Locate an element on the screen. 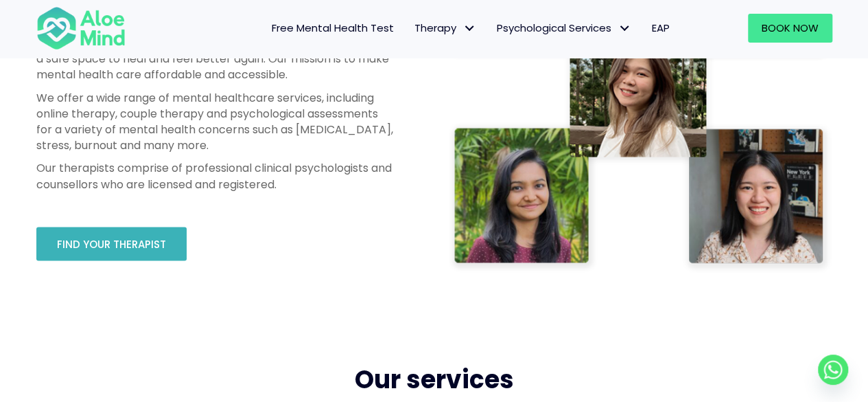 The width and height of the screenshot is (868, 402). a: Find your therapist is located at coordinates (111, 244).